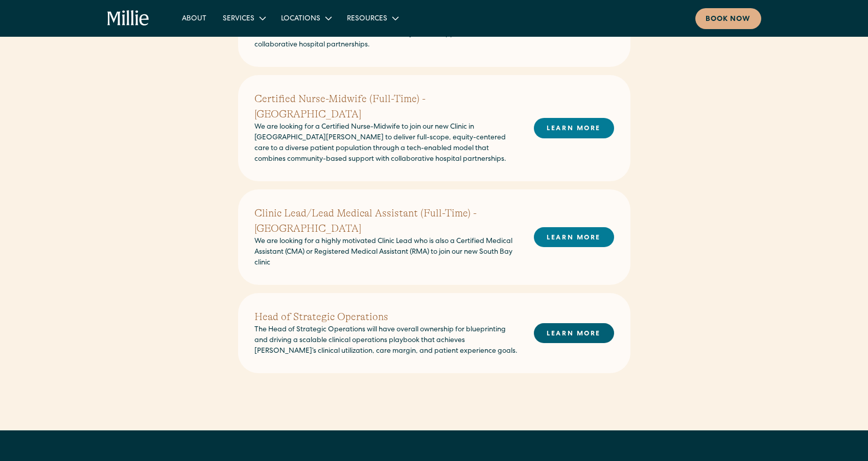 The height and width of the screenshot is (461, 868). What do you see at coordinates (194, 18) in the screenshot?
I see `a: About` at bounding box center [194, 18].